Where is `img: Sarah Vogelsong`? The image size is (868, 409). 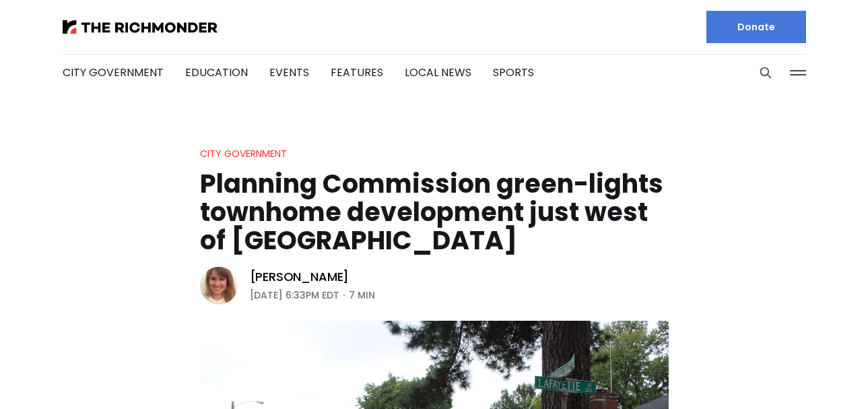
img: Sarah Vogelsong is located at coordinates (219, 286).